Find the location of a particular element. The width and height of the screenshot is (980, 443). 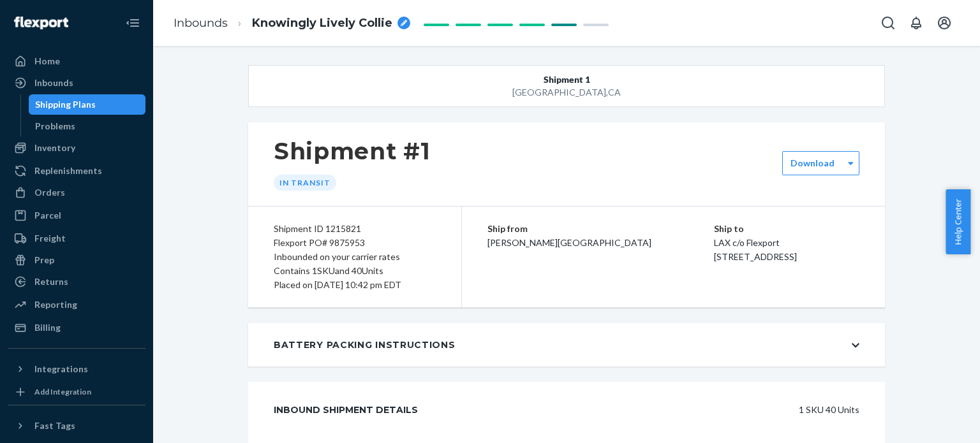

h1: Shipment #1 is located at coordinates (352, 151).